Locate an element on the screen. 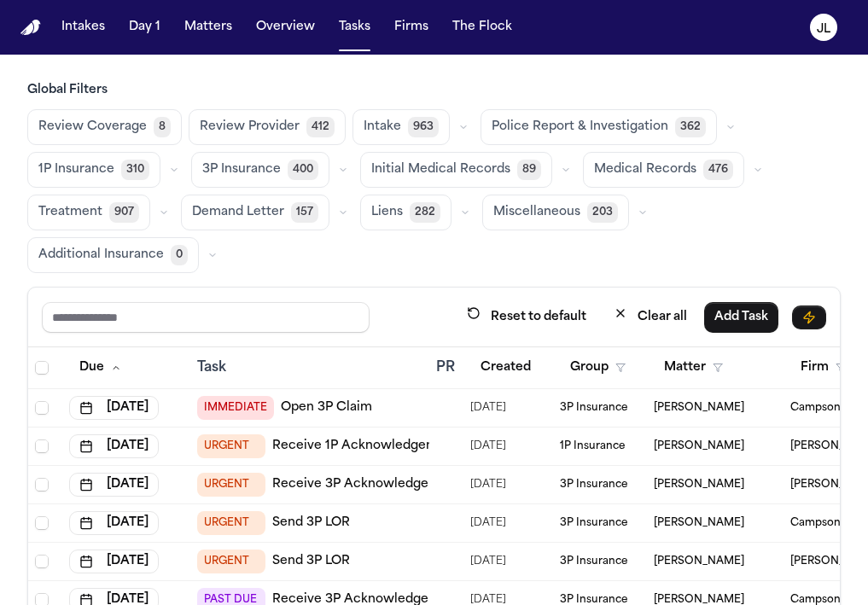  button: Day 1 is located at coordinates (145, 27).